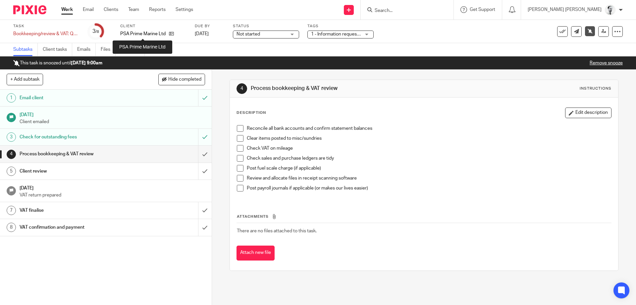 Image resolution: width=636 pixels, height=305 pixels. What do you see at coordinates (30, 10) in the screenshot?
I see `img: Pixie` at bounding box center [30, 10].